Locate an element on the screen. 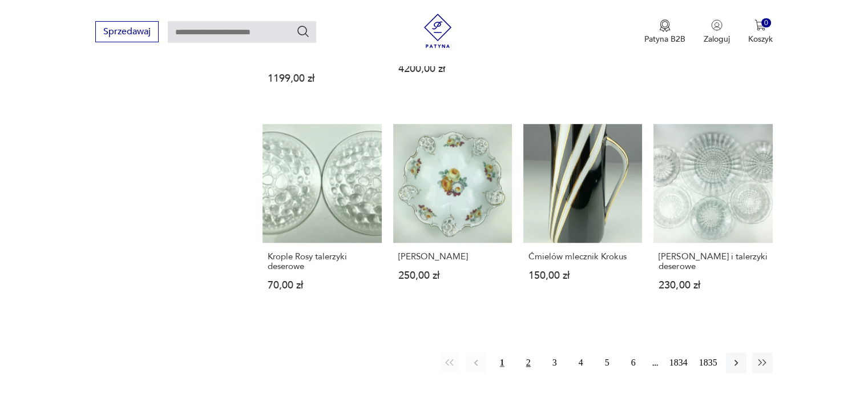 This screenshot has width=868, height=397. button: Sprzedawaj is located at coordinates (127, 31).